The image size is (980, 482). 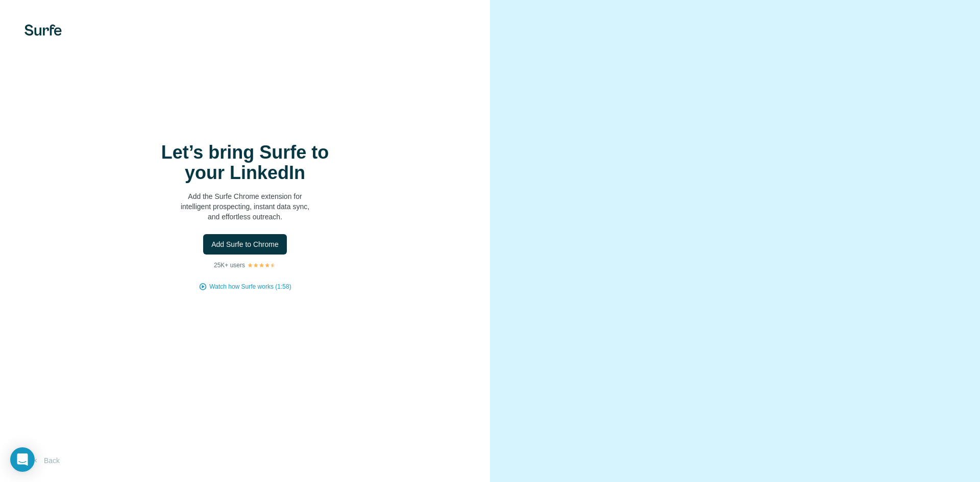 I want to click on button: Back, so click(x=46, y=461).